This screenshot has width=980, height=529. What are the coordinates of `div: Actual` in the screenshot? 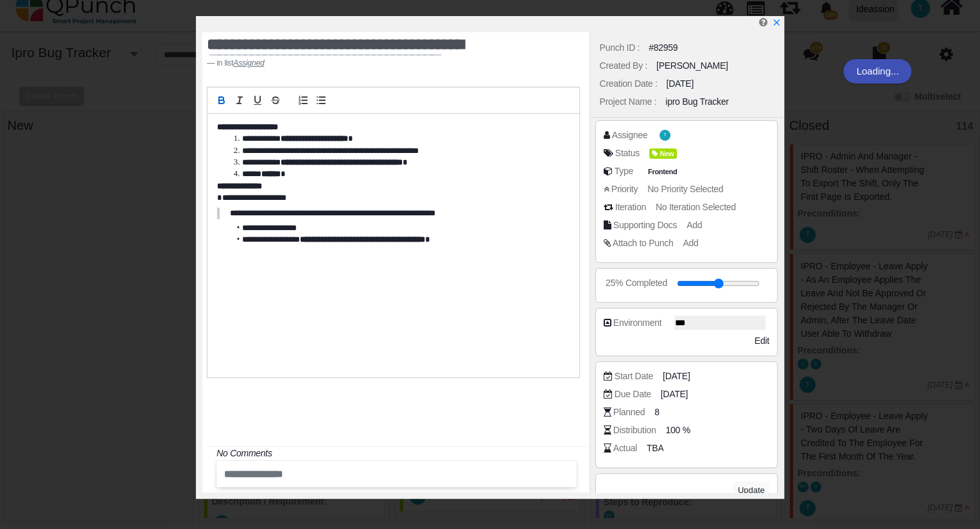 It's located at (625, 448).